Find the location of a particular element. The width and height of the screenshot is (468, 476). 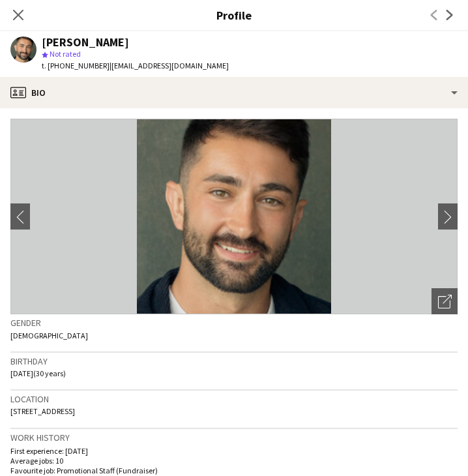

h3: Location is located at coordinates (234, 399).